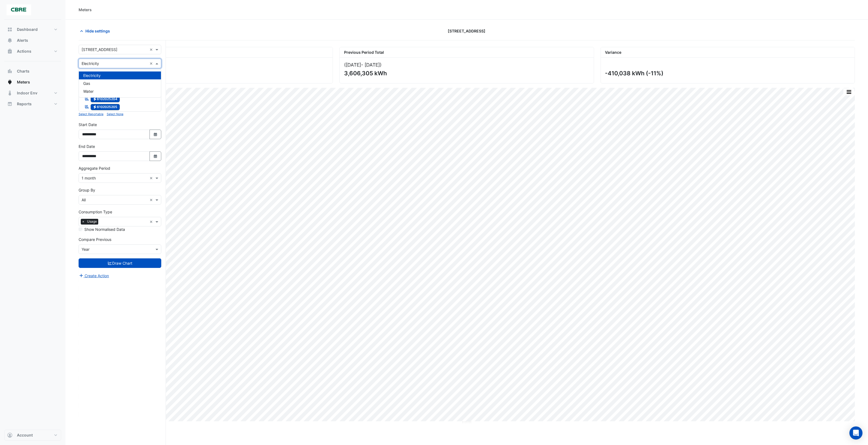 Image resolution: width=868 pixels, height=445 pixels. I want to click on button: Draw Chart, so click(120, 263).